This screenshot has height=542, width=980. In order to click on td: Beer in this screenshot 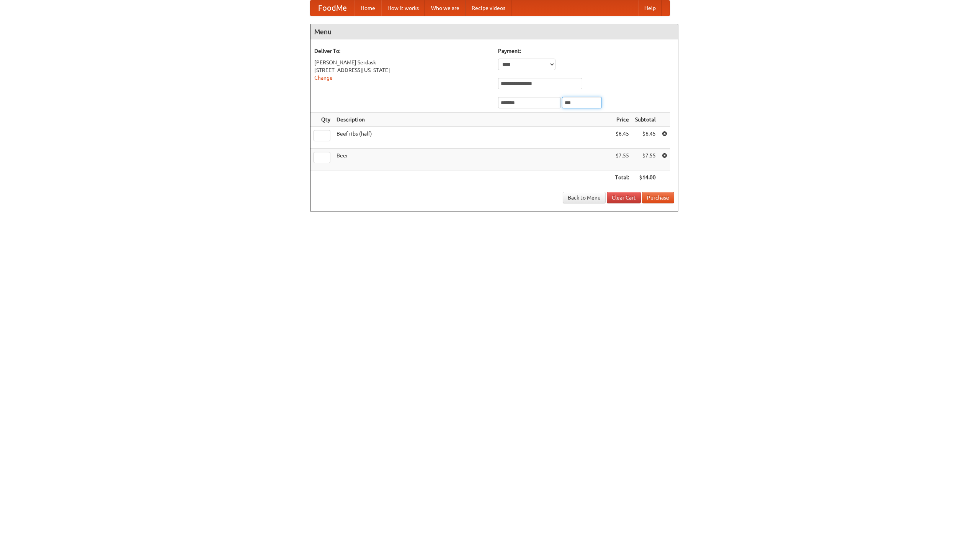, I will do `click(473, 160)`.